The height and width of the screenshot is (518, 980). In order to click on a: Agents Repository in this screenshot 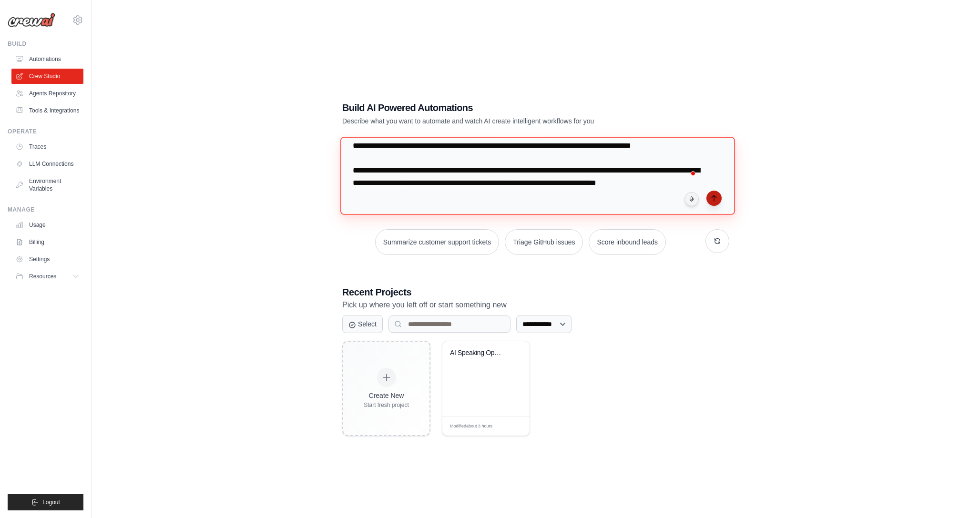, I will do `click(47, 93)`.